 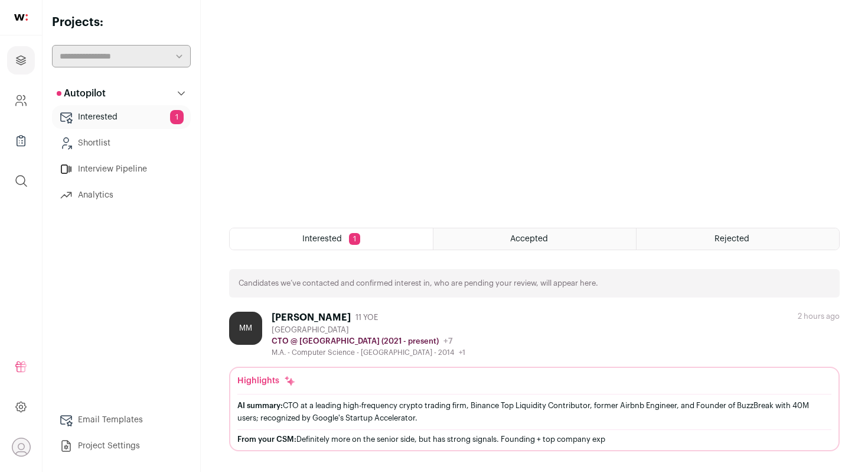 I want to click on a: Company and ATS Settings, so click(x=21, y=101).